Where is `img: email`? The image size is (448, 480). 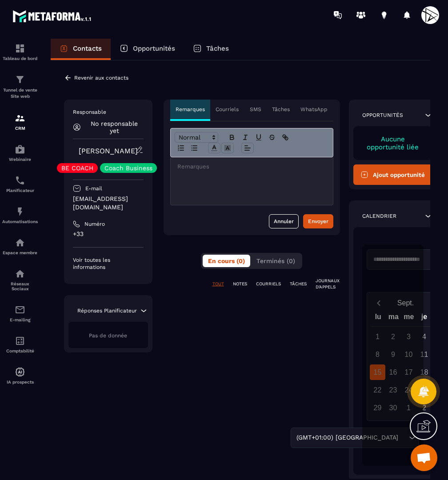
img: email is located at coordinates (20, 310).